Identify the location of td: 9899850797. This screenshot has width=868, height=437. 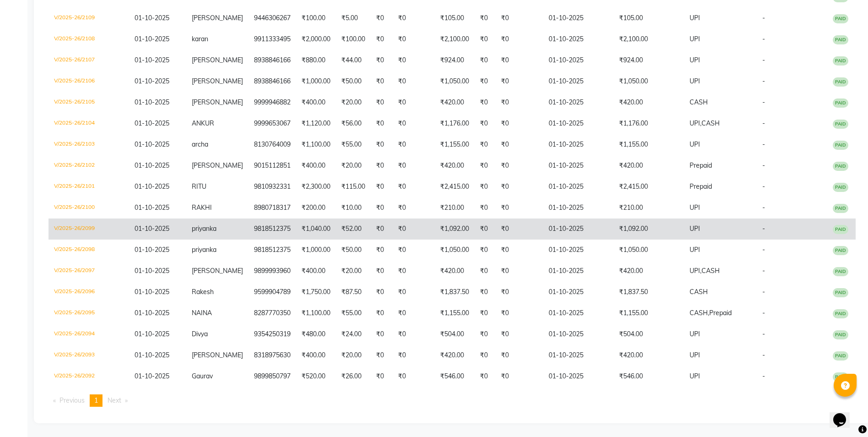
(272, 376).